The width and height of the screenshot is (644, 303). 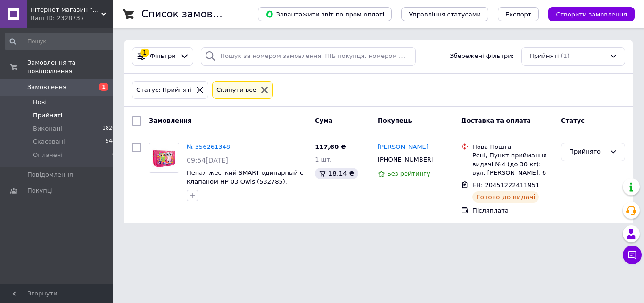 I want to click on div: 1, so click(x=145, y=53).